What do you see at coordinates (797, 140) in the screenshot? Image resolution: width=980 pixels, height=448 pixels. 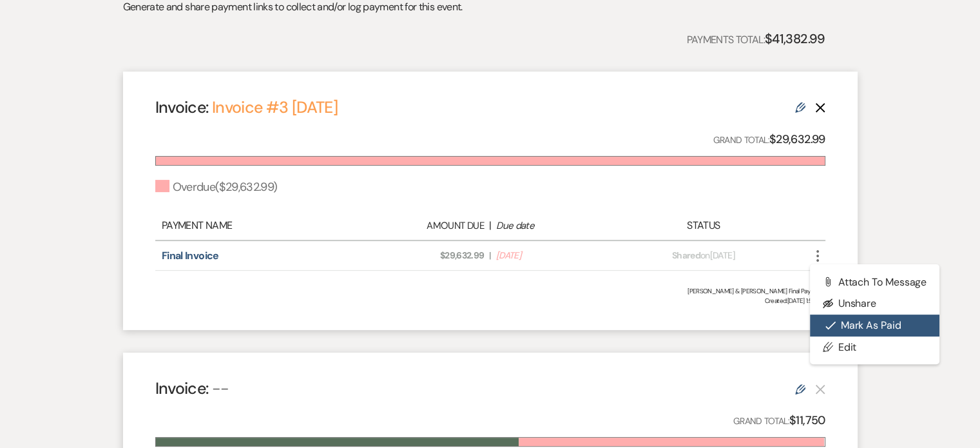 I see `strong: $29,632.99` at bounding box center [797, 140].